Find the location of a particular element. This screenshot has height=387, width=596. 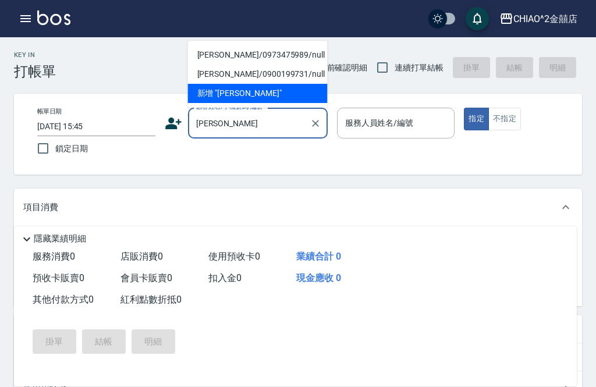

p: 隱藏業績明細 is located at coordinates (60, 239).